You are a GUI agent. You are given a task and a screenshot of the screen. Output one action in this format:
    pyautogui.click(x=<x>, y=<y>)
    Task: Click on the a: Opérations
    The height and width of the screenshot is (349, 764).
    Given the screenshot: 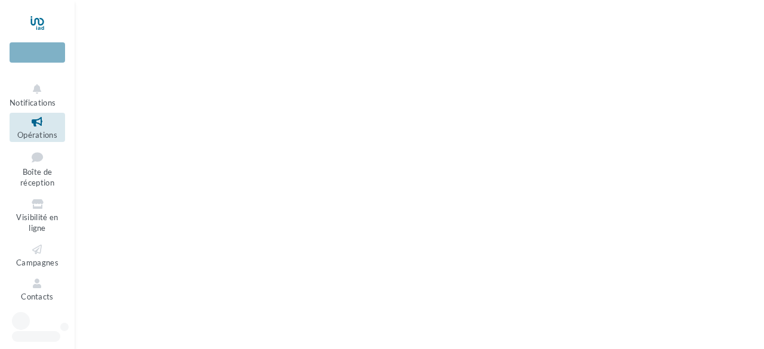 What is the action you would take?
    pyautogui.click(x=37, y=127)
    